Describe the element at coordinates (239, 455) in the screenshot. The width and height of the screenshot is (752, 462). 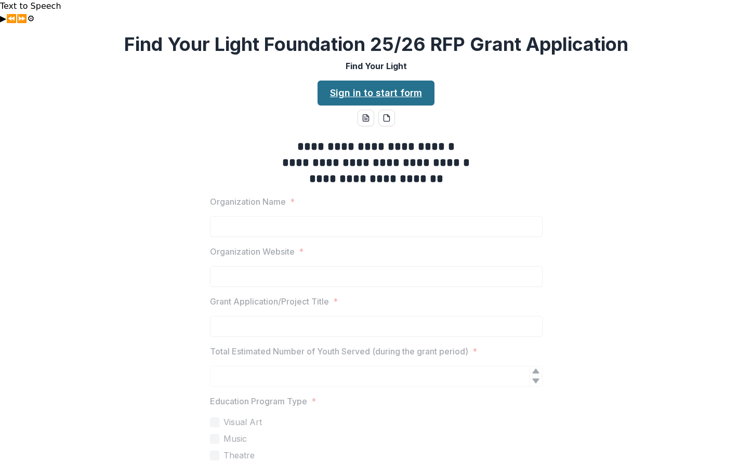
I see `span: Theatre` at that location.